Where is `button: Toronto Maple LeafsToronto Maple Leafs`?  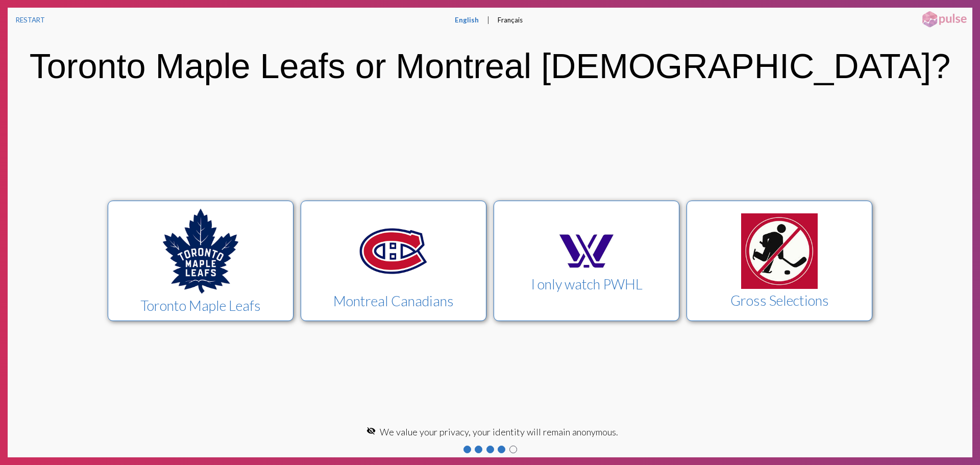 button: Toronto Maple LeafsToronto Maple Leafs is located at coordinates (200, 261).